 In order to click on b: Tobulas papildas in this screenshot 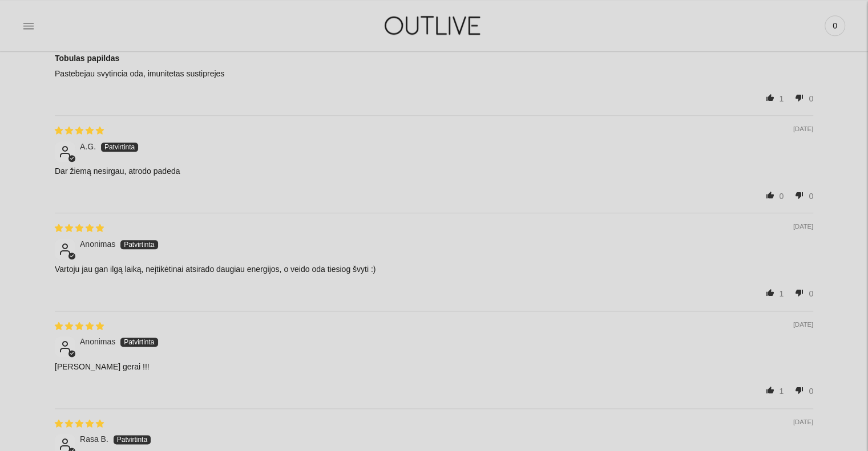, I will do `click(433, 59)`.